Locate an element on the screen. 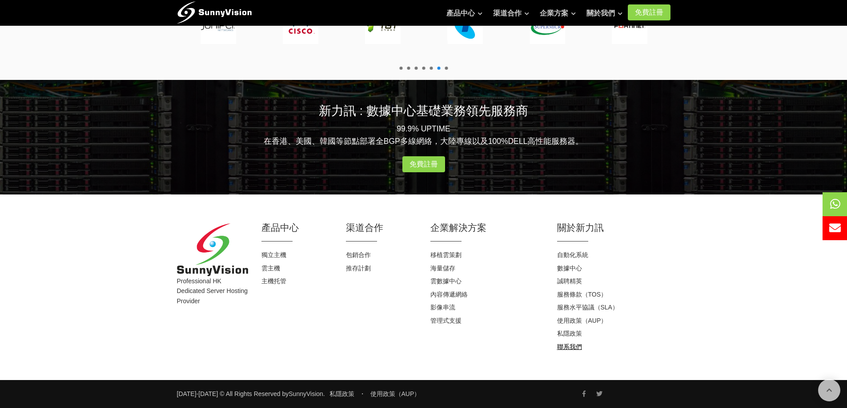 This screenshot has height=408, width=847. img: tgs-150.png is located at coordinates (383, 26).